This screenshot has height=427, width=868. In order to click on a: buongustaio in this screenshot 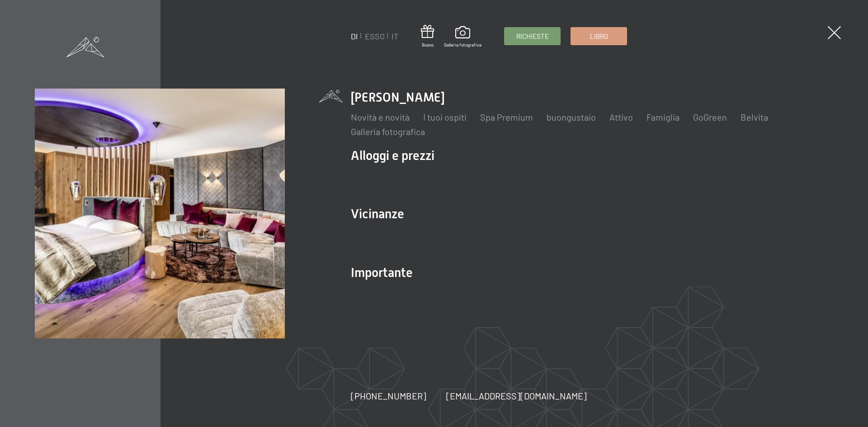, I will do `click(571, 117)`.